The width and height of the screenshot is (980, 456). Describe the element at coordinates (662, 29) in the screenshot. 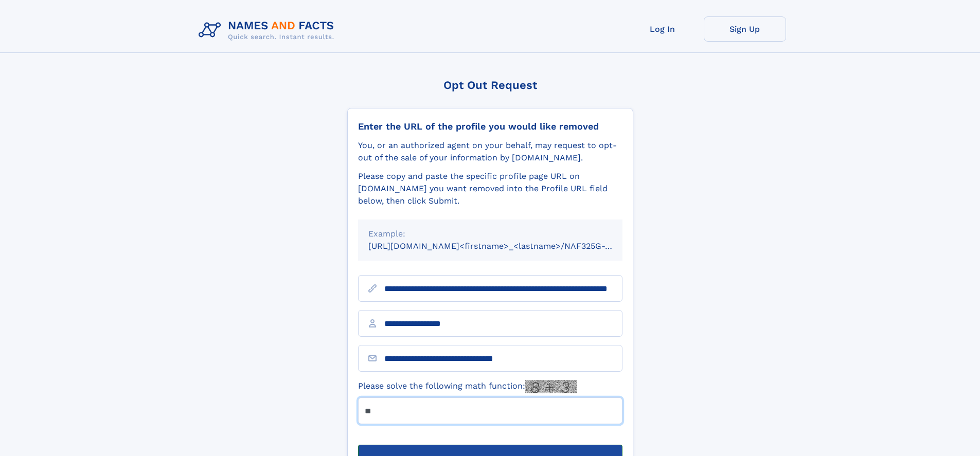

I see `a: Log In` at that location.